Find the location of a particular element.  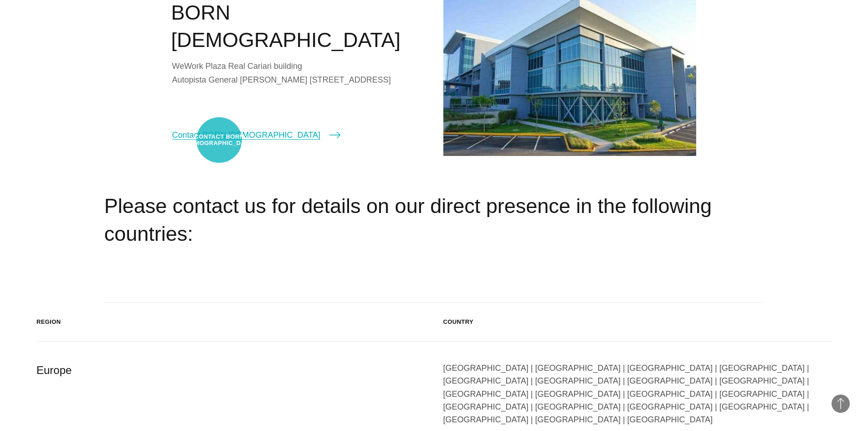

div: Country is located at coordinates (638, 322).